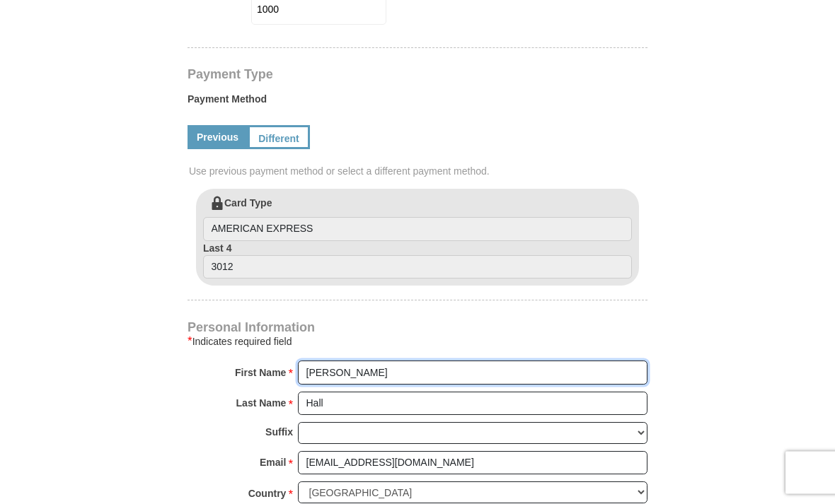 This screenshot has height=504, width=835. What do you see at coordinates (267, 494) in the screenshot?
I see `strong: Country` at bounding box center [267, 494].